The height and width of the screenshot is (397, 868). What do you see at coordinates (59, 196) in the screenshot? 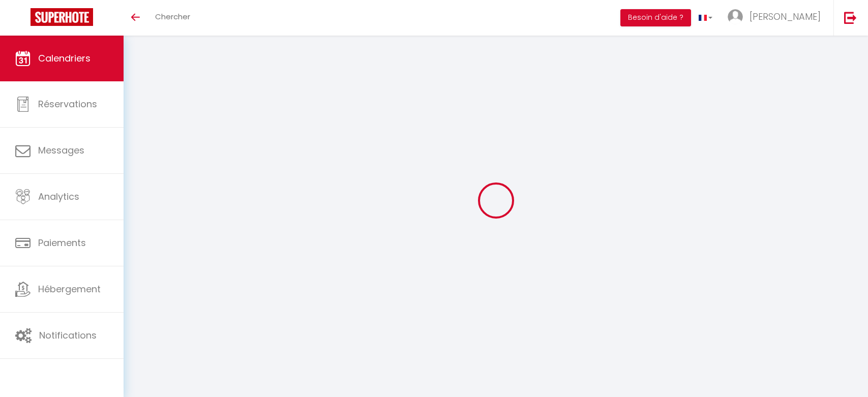
I see `span: Analytics` at bounding box center [59, 196].